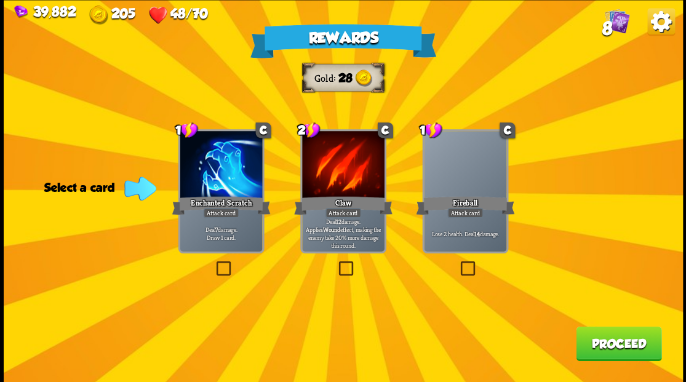 The height and width of the screenshot is (382, 686). I want to click on div: Claw, so click(343, 206).